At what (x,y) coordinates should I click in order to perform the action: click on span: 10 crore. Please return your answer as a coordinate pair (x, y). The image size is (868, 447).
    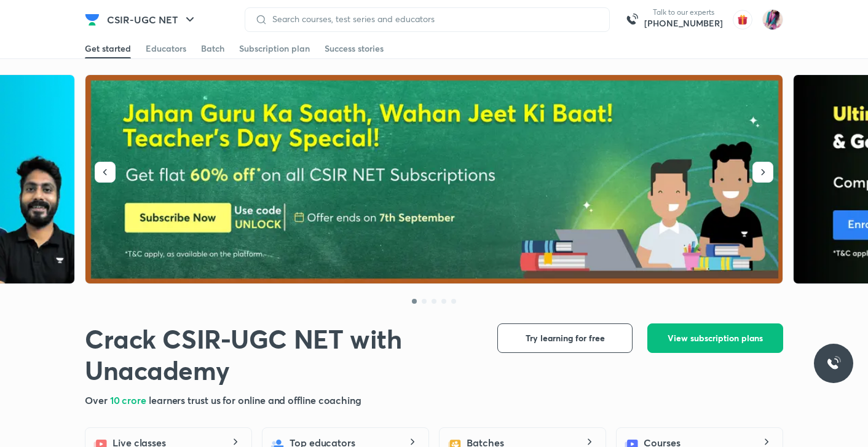
    Looking at the image, I should click on (129, 400).